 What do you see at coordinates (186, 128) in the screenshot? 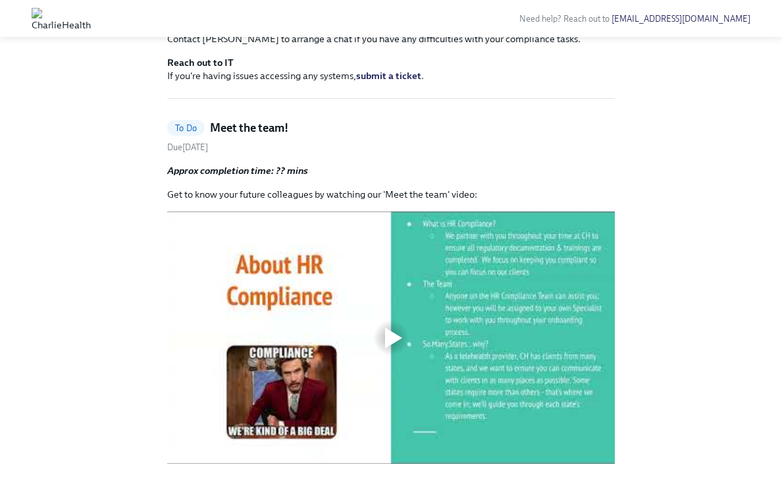
I see `span: To Do` at bounding box center [186, 128].